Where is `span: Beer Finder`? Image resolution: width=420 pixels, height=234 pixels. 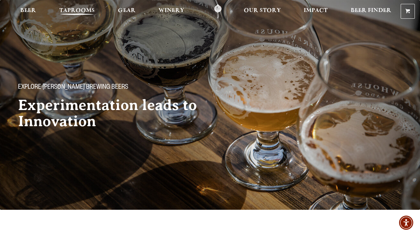
span: Beer Finder is located at coordinates (371, 11).